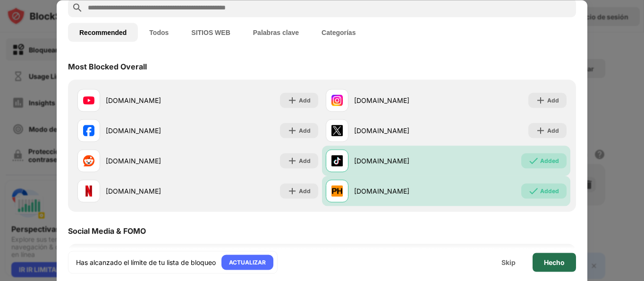 The height and width of the screenshot is (281, 644). What do you see at coordinates (509, 262) in the screenshot?
I see `div: Skip` at bounding box center [509, 262].